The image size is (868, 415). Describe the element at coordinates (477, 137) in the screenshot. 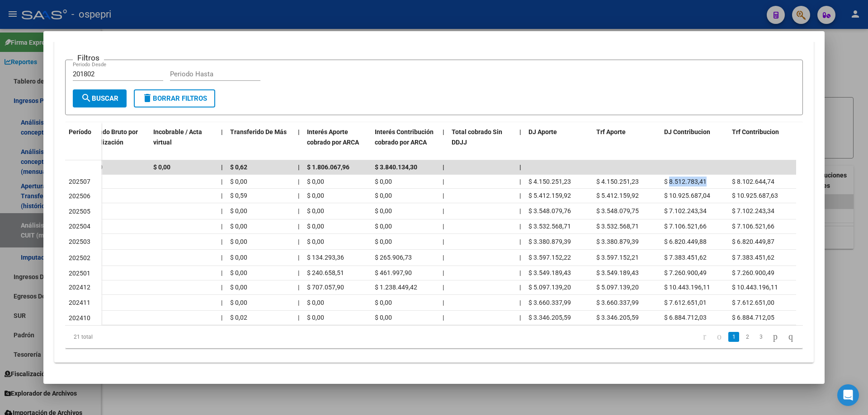

I see `span: Total cobrado Sin DDJJ` at that location.